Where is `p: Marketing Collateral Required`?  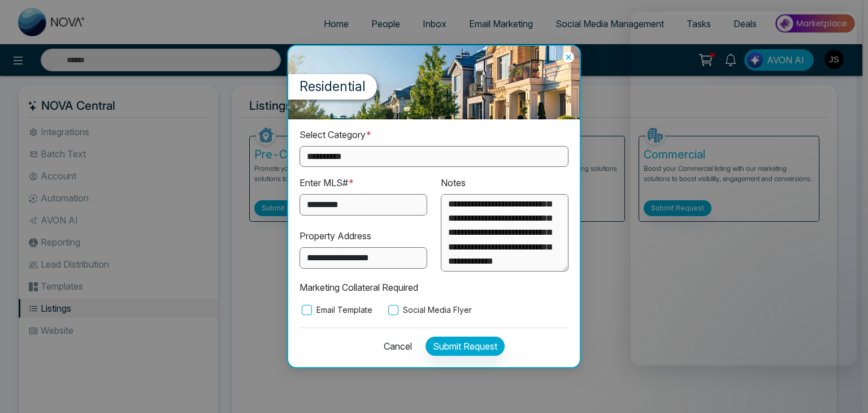 p: Marketing Collateral Required is located at coordinates (434, 288).